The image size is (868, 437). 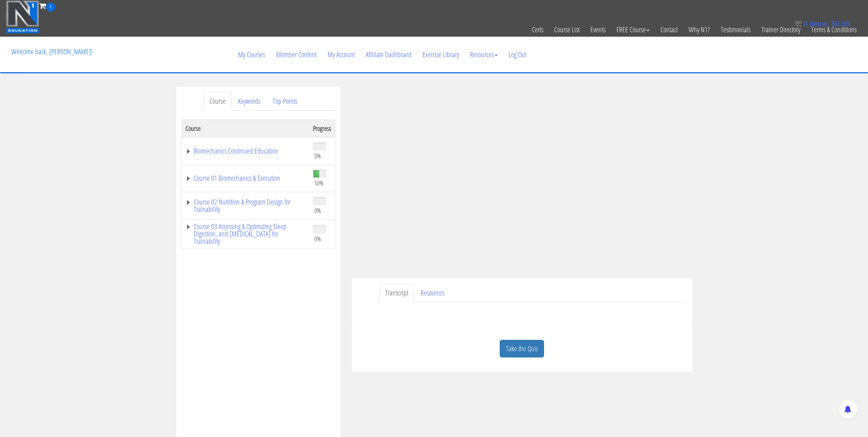 What do you see at coordinates (567, 30) in the screenshot?
I see `a: Course List` at bounding box center [567, 30].